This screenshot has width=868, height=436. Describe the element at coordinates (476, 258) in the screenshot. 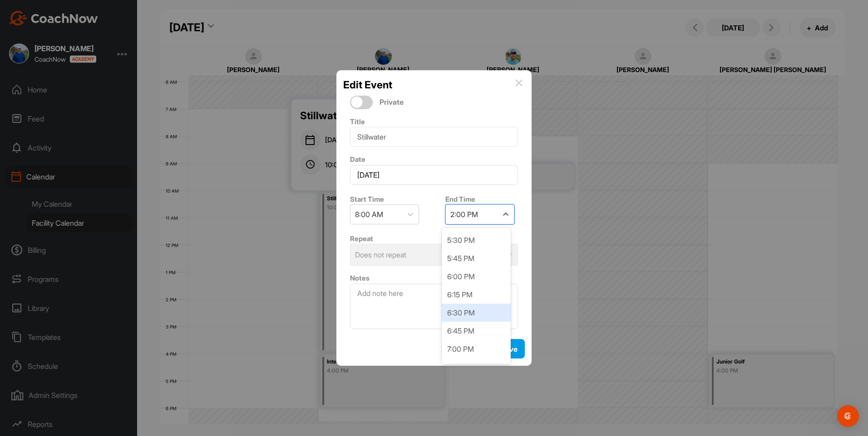

I see `div: 5:45 PM` at that location.